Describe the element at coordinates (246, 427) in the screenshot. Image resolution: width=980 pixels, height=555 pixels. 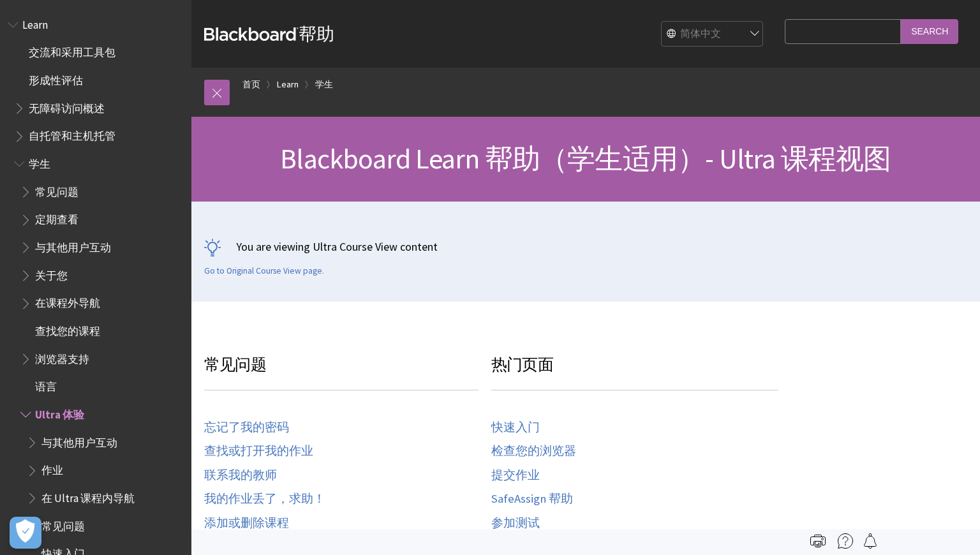
I see `a: 忘记了我的密码` at that location.